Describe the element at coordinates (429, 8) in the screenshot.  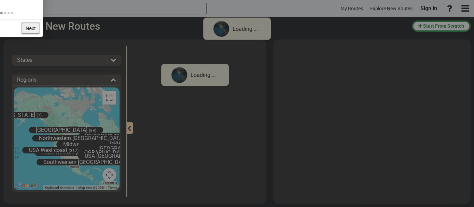
I see `span: Sign in` at that location.